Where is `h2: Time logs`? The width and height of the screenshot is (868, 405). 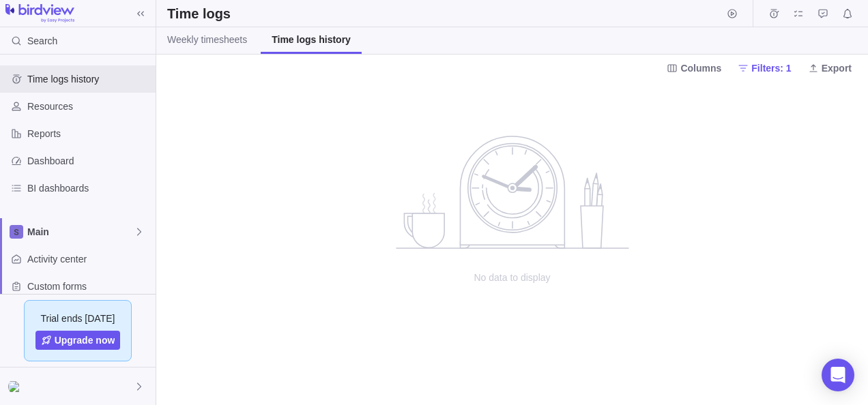 h2: Time logs is located at coordinates (198, 13).